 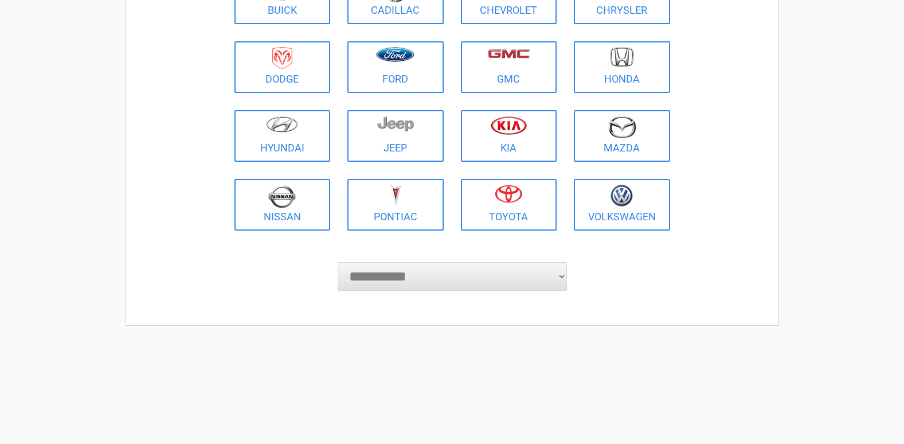 What do you see at coordinates (282, 124) in the screenshot?
I see `img: hyundai` at bounding box center [282, 124].